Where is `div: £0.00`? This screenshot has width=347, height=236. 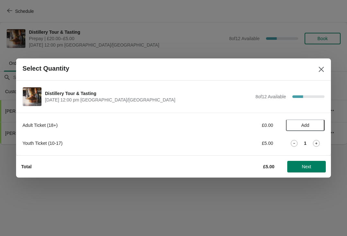 div: £0.00 is located at coordinates (243, 125).